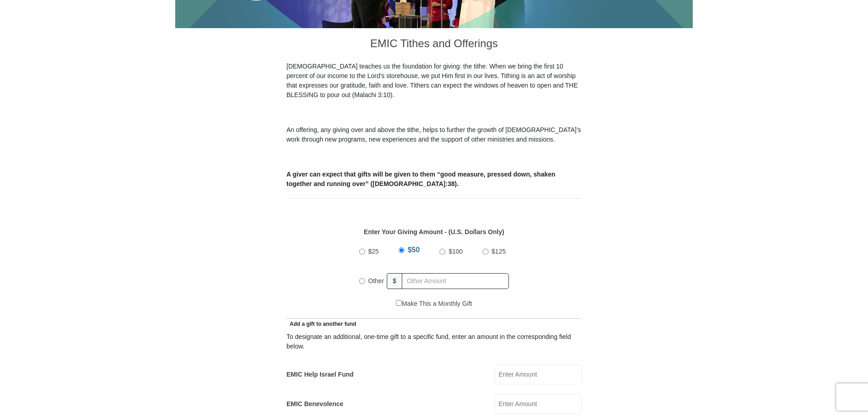 Image resolution: width=868 pixels, height=417 pixels. I want to click on span: $50, so click(413, 250).